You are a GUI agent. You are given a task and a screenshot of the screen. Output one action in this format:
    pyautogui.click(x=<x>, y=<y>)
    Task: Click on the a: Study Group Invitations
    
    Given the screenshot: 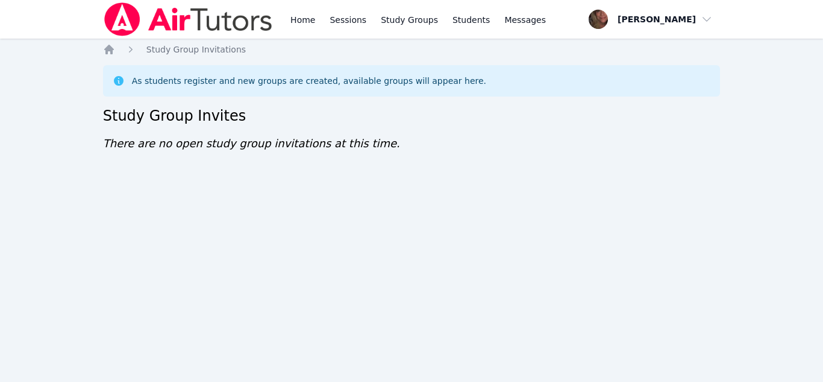 What is the action you would take?
    pyautogui.click(x=196, y=49)
    